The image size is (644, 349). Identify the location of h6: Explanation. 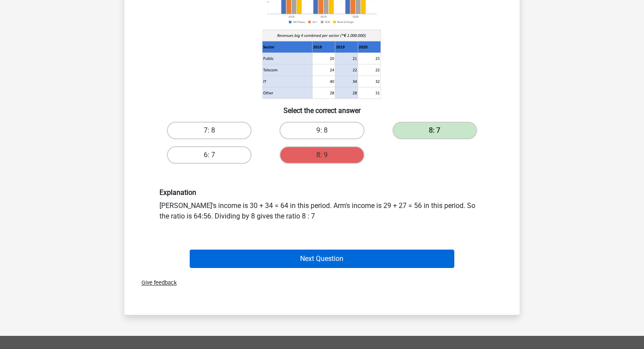
(322, 192).